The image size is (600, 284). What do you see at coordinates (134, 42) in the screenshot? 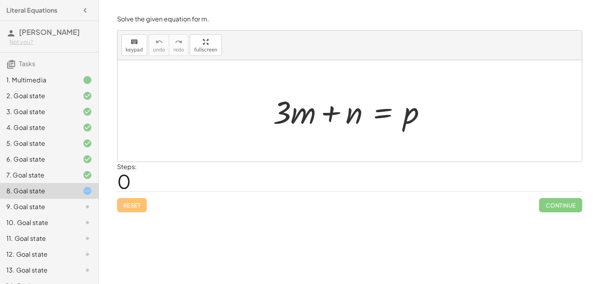
I see `i: keyboard` at bounding box center [134, 42].